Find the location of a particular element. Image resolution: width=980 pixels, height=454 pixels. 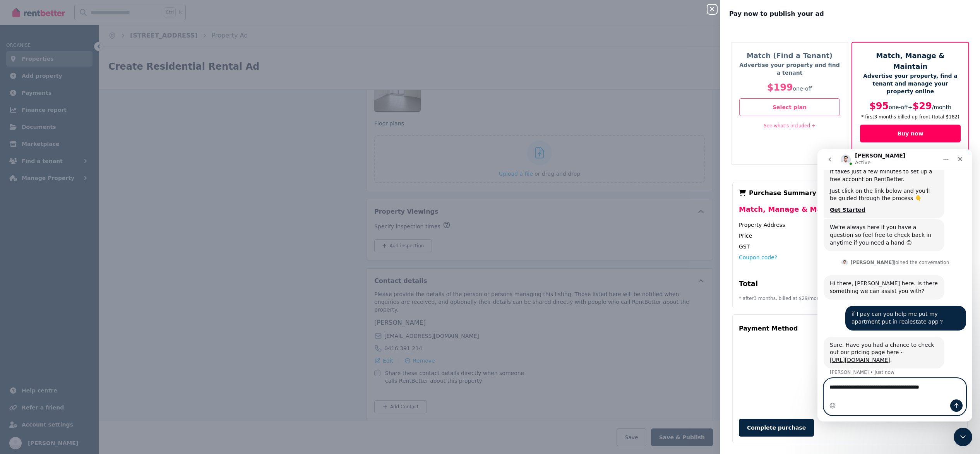

button: Home is located at coordinates (128, 11).